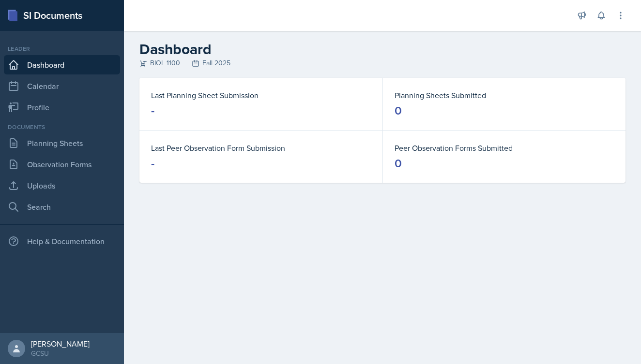 Image resolution: width=641 pixels, height=364 pixels. What do you see at coordinates (62, 49) in the screenshot?
I see `div: Leader` at bounding box center [62, 49].